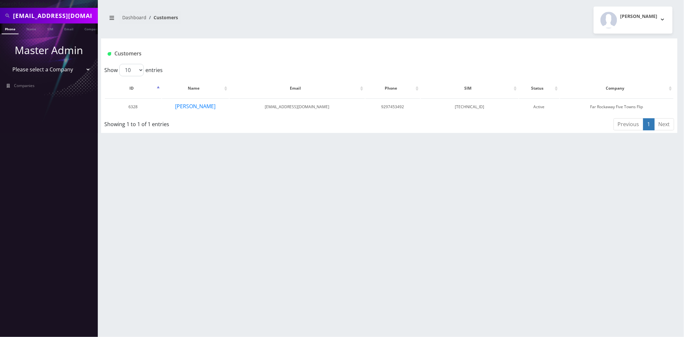 The width and height of the screenshot is (684, 337). What do you see at coordinates (628, 124) in the screenshot?
I see `a: Previous` at bounding box center [628, 124].